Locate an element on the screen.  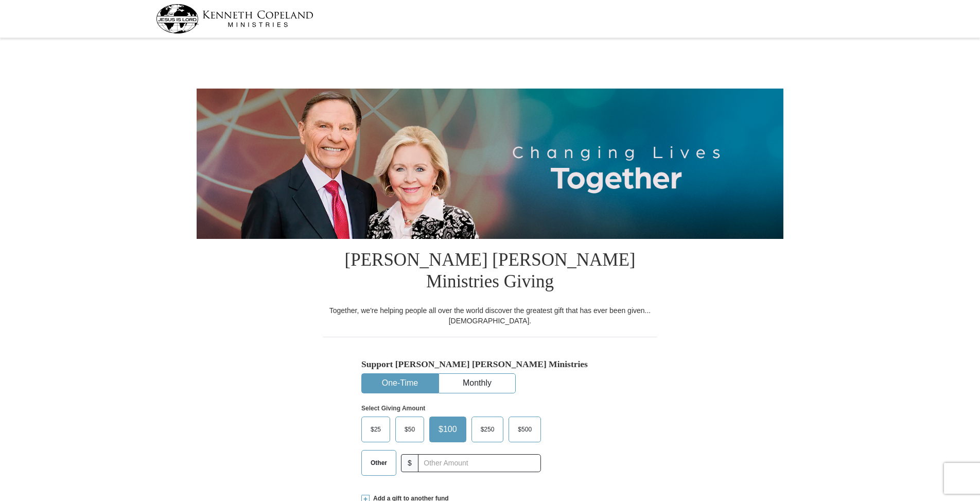
span: $25 is located at coordinates (376, 430).